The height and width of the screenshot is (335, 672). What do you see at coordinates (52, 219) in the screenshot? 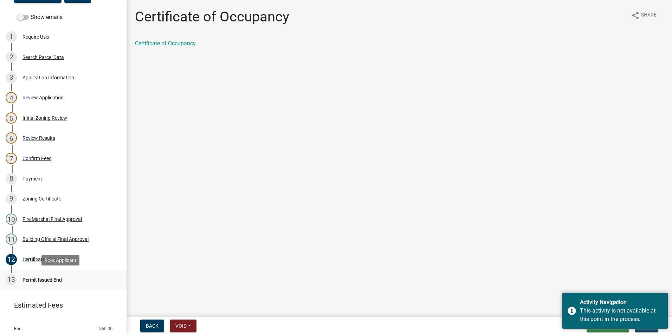
I see `div: Fire Marshal Final Approval` at bounding box center [52, 219].